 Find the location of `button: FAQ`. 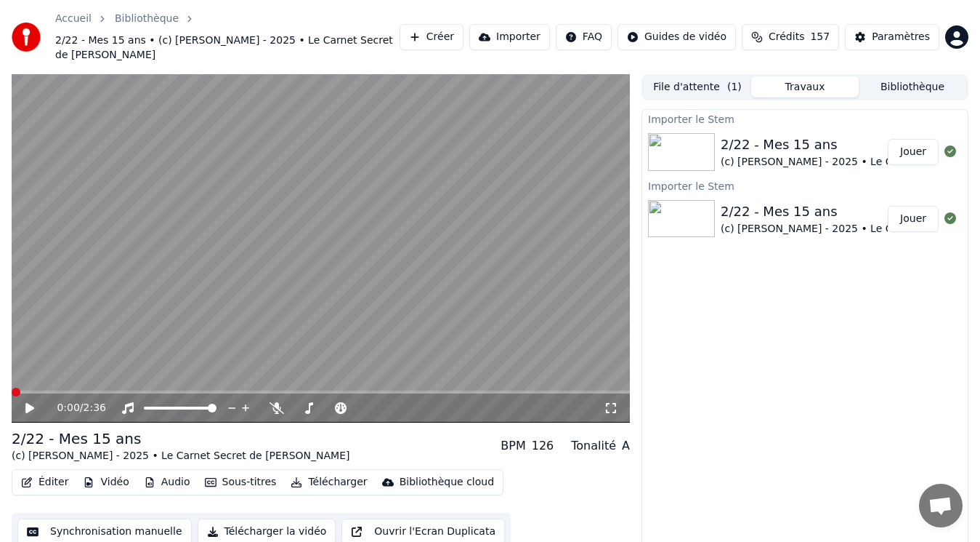

button: FAQ is located at coordinates (584, 37).